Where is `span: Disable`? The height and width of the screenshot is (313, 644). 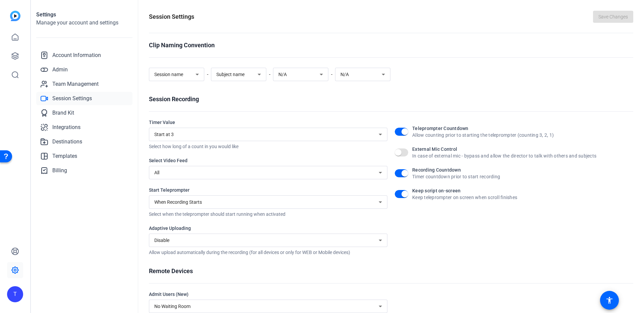
span: Disable is located at coordinates (162, 240).